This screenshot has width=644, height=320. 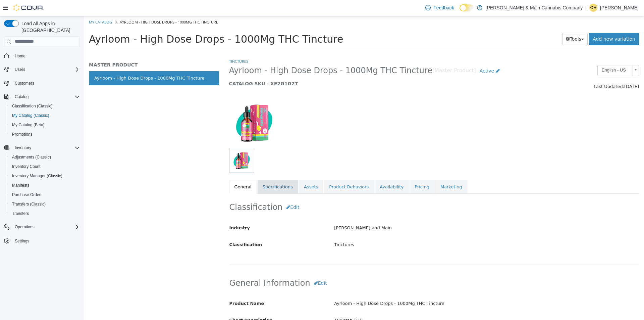 I want to click on span: Classification, so click(x=162, y=228).